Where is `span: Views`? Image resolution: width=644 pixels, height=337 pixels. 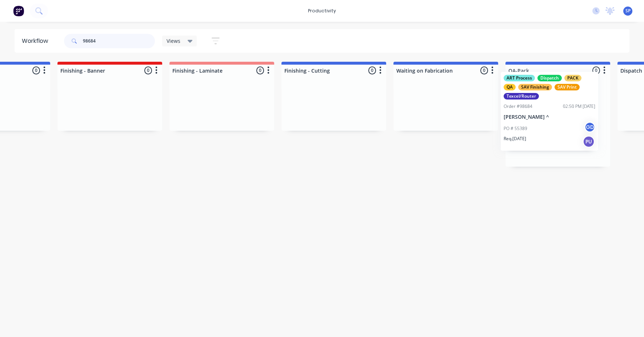
span: Views is located at coordinates (174, 41).